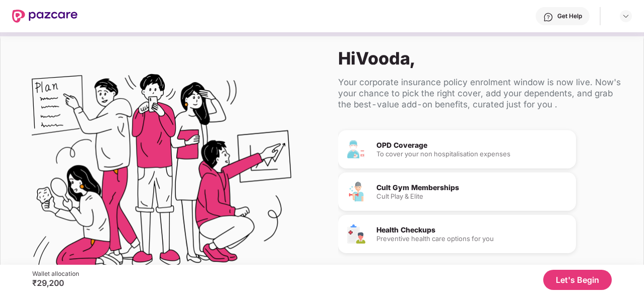 This screenshot has height=295, width=644. What do you see at coordinates (570, 16) in the screenshot?
I see `div: Get Help` at bounding box center [570, 16].